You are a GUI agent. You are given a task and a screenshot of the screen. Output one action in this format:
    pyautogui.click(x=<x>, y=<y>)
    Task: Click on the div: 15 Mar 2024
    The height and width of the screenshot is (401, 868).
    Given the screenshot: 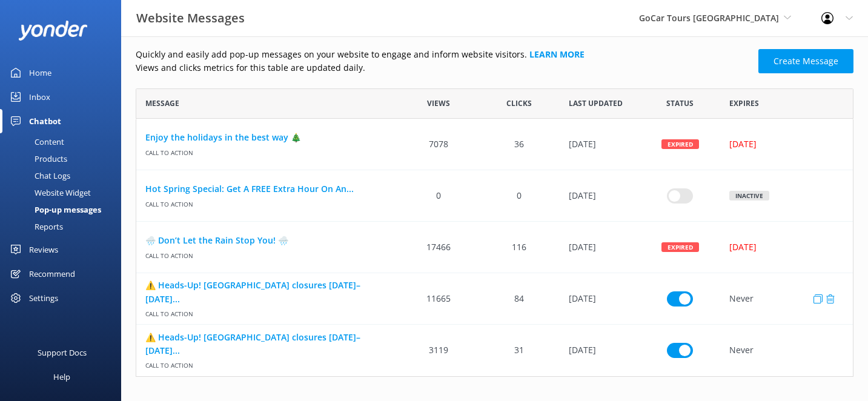 What is the action you would take?
    pyautogui.click(x=599, y=196)
    